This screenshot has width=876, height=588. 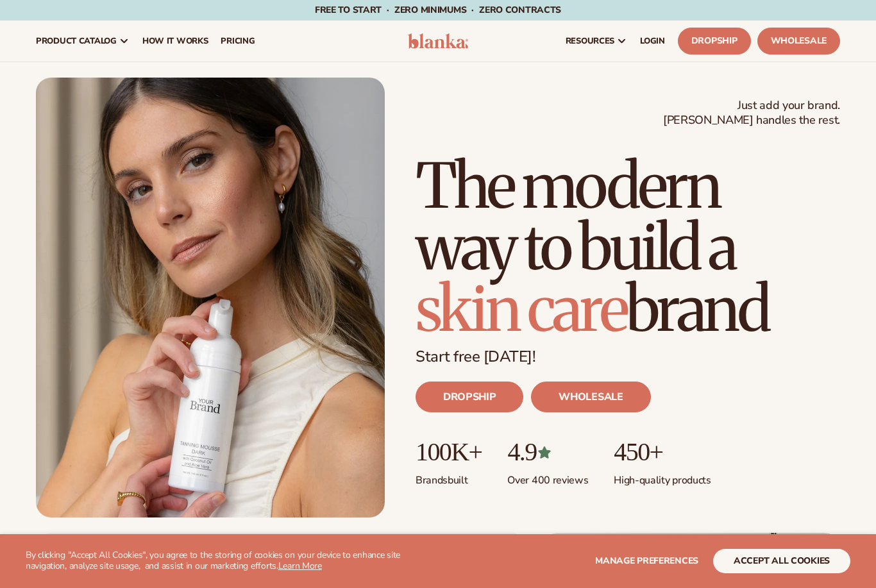 I want to click on button: accept all cookies, so click(x=781, y=561).